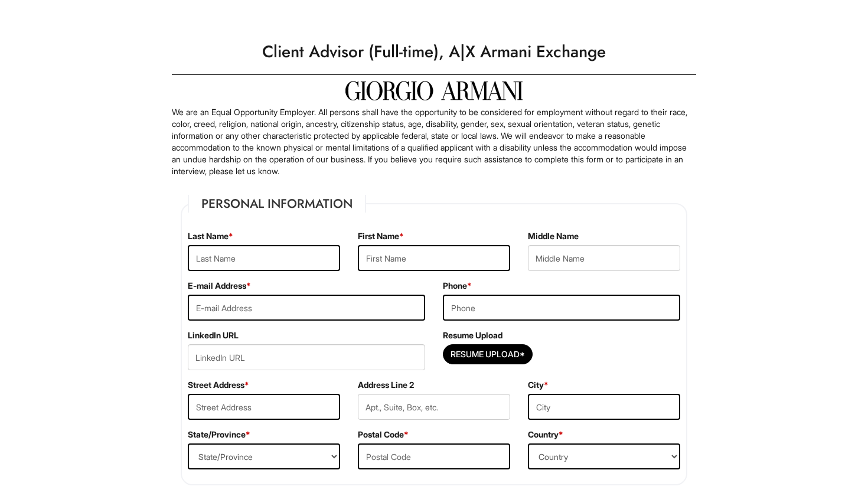  I want to click on input: First Name, so click(434, 258).